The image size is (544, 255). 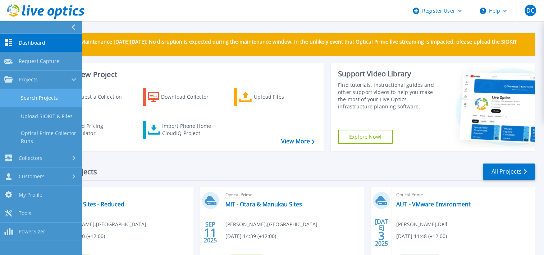 What do you see at coordinates (31, 158) in the screenshot?
I see `span: Collectors` at bounding box center [31, 158].